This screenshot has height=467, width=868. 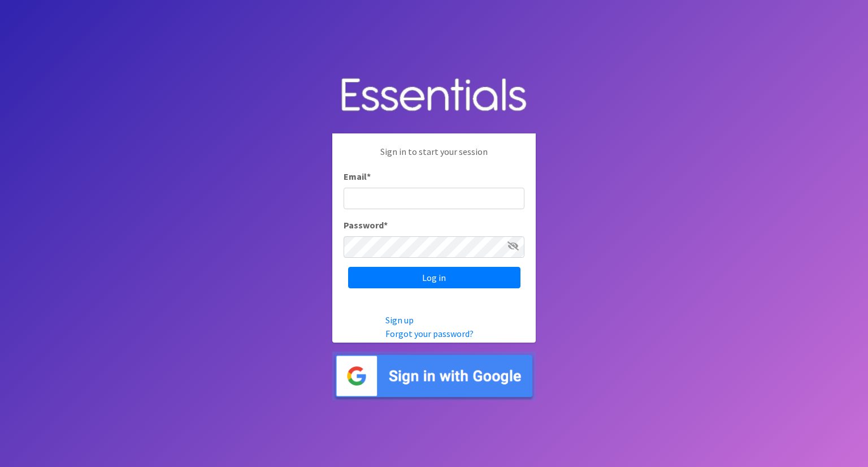 What do you see at coordinates (434, 96) in the screenshot?
I see `img: Human Essentials` at bounding box center [434, 96].